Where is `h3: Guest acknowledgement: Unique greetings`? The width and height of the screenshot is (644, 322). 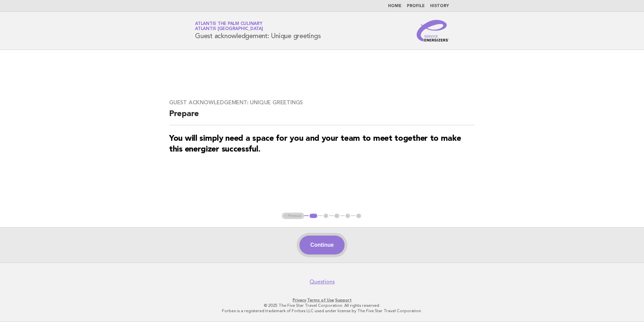 h3: Guest acknowledgement: Unique greetings is located at coordinates (322, 103).